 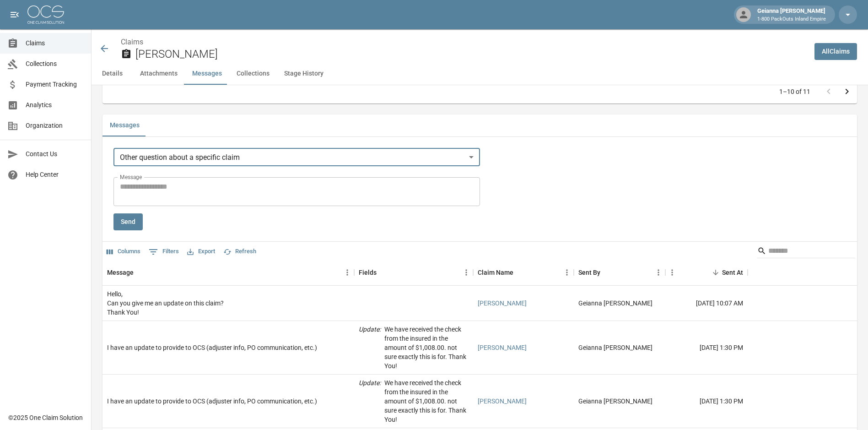 What do you see at coordinates (15, 15) in the screenshot?
I see `button: open drawer` at bounding box center [15, 15].